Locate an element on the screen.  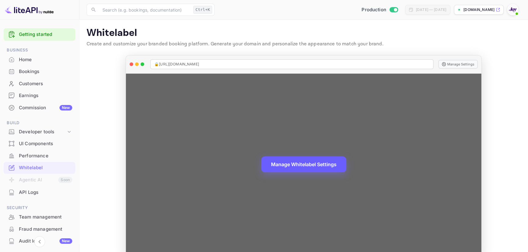
a: Home is located at coordinates (39, 59).